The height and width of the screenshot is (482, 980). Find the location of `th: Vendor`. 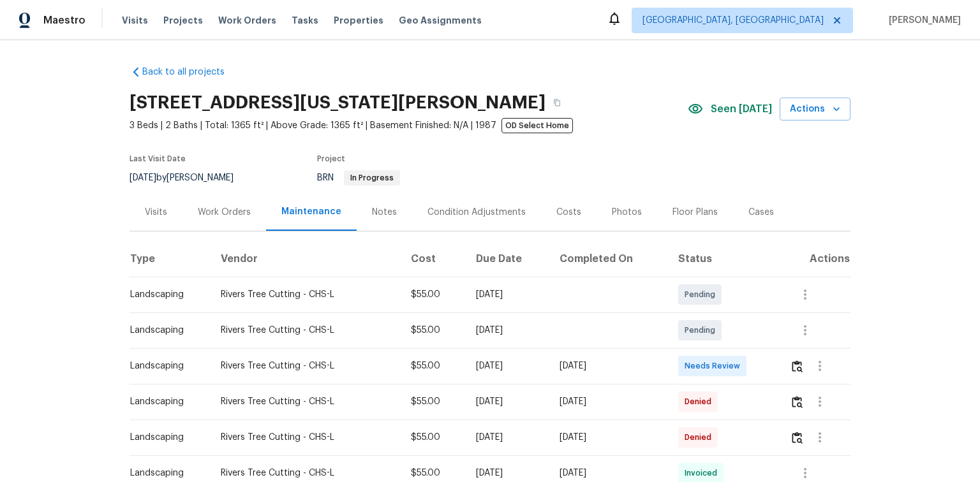

th: Vendor is located at coordinates (306, 259).